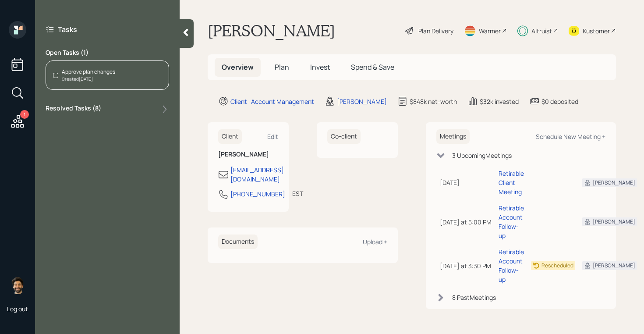 Image resolution: width=644 pixels, height=334 pixels. What do you see at coordinates (499, 101) in the screenshot?
I see `div: $32k invested` at bounding box center [499, 101].